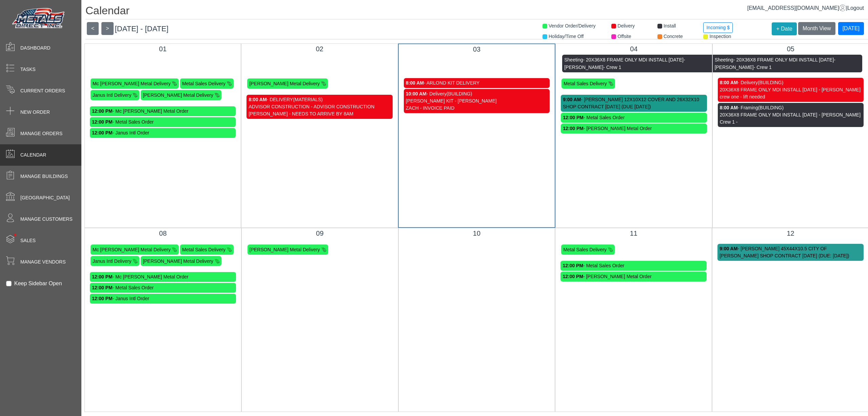 This screenshot has height=416, width=868. I want to click on span: Offsite, so click(624, 37).